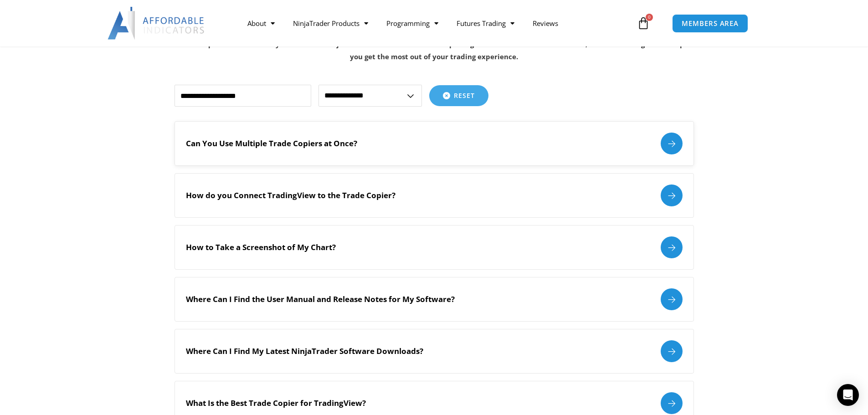 The image size is (868, 415). What do you see at coordinates (545, 23) in the screenshot?
I see `a: Reviews` at bounding box center [545, 23].